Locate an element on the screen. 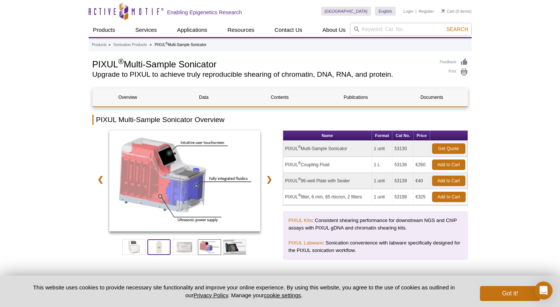  th: Format is located at coordinates (382, 135).